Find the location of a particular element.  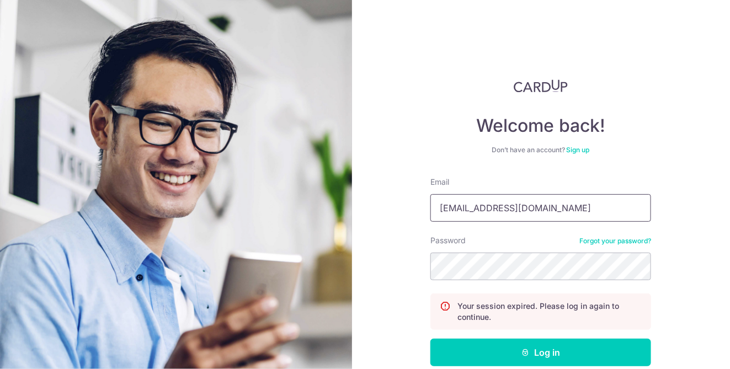

input: Enter your Email is located at coordinates (541, 208).